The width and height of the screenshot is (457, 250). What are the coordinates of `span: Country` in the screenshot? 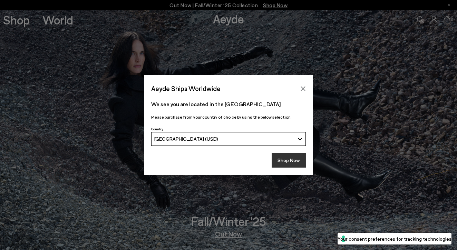 It's located at (157, 129).